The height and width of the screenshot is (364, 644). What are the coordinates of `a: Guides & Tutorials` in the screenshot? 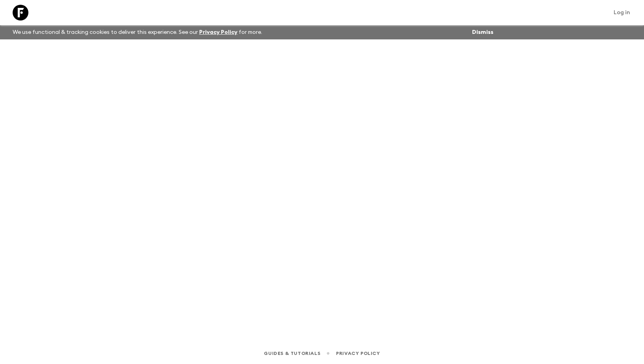 It's located at (291, 353).